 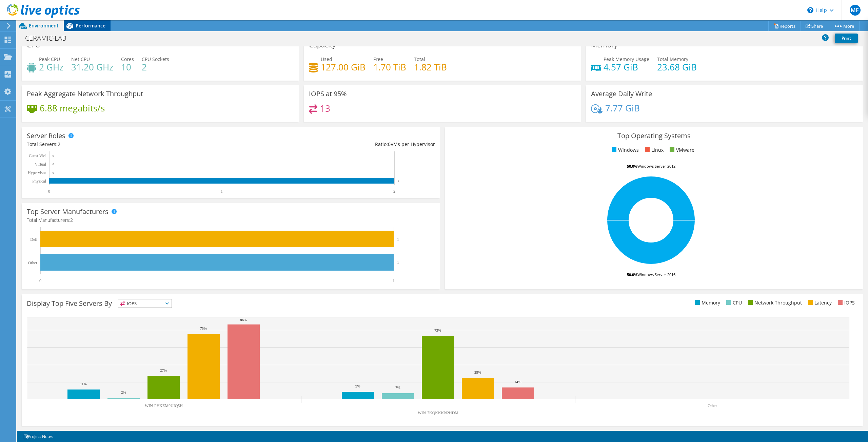 I want to click on text: 27%, so click(x=163, y=370).